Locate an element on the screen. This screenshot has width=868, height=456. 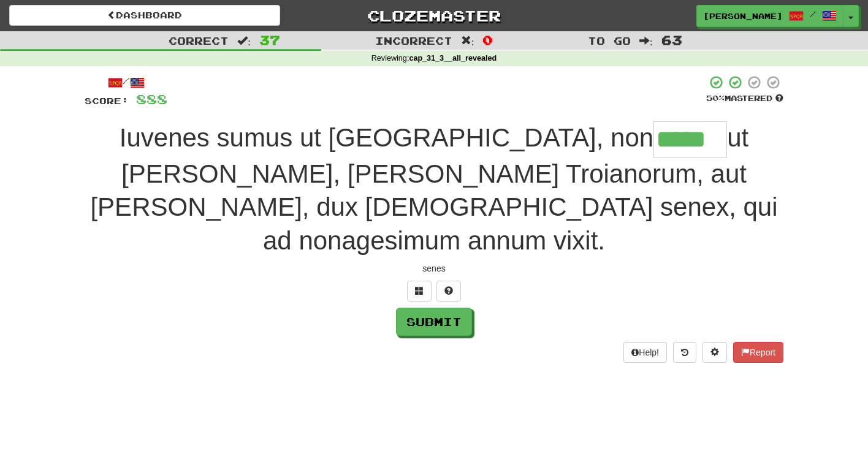
strong: cap_31_3__all_revealed is located at coordinates (452, 58).